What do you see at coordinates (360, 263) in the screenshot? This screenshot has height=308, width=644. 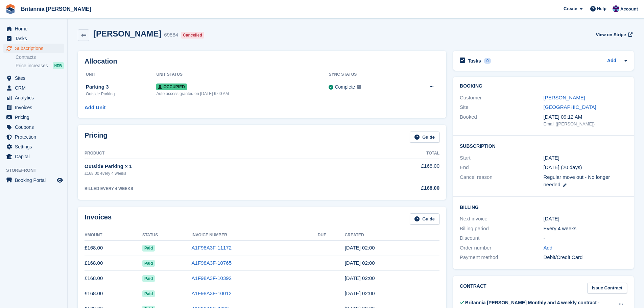 I see `time: 2025-07-13 01:00:34 UTC` at bounding box center [360, 263].